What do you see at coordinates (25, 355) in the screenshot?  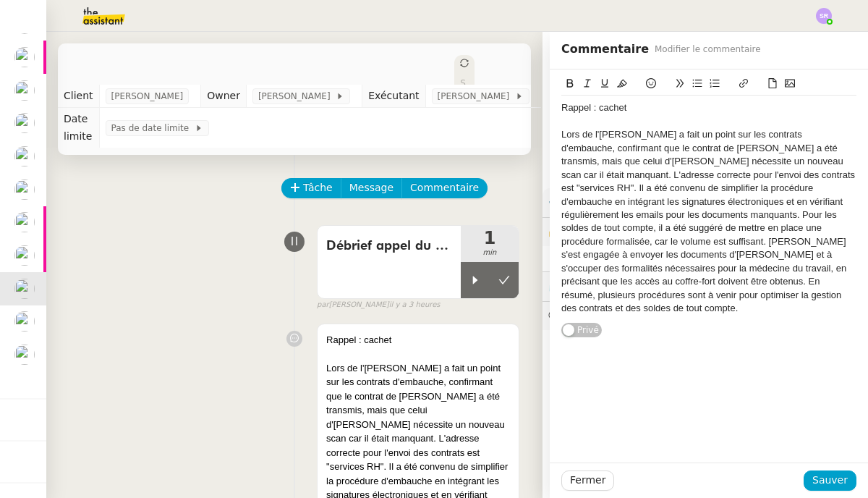 I see `img: users%2FC9SBsJ0duuaSgpQFj5LgoEX8n0o2%2Favatar%2Fec9d51b8-9413-4189-adfb-7be4d8c96a3c` at bounding box center [25, 355].